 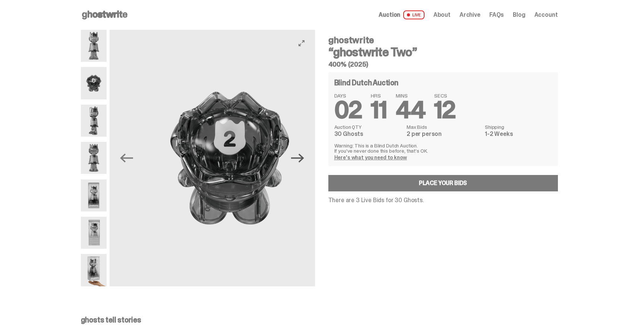 I want to click on img: ghostwrite_Two_8.png, so click(x=94, y=158).